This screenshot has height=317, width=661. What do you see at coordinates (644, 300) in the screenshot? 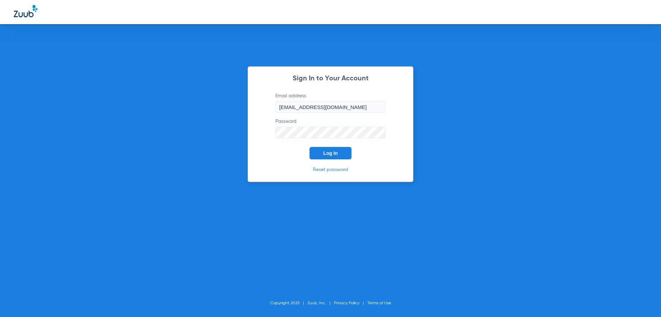
I see `div: Chat Widget` at bounding box center [644, 300].